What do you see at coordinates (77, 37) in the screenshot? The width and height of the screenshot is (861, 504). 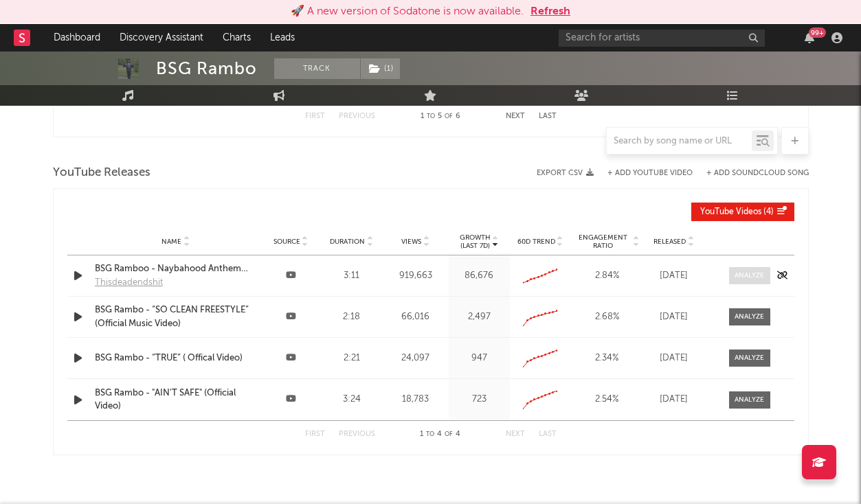 I see `a: Dashboard` at bounding box center [77, 37].